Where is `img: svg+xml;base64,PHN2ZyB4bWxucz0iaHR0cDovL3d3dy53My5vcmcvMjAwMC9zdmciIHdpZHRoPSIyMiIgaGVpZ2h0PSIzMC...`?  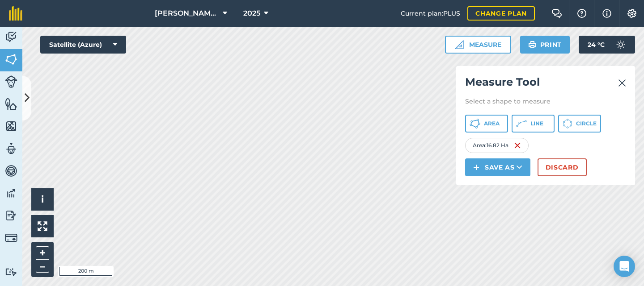 img: svg+xml;base64,PHN2ZyB4bWxucz0iaHR0cDovL3d3dy53My5vcmcvMjAwMC9zdmciIHdpZHRoPSIyMiIgaGVpZ2h0PSIzMC... is located at coordinates (622, 83).